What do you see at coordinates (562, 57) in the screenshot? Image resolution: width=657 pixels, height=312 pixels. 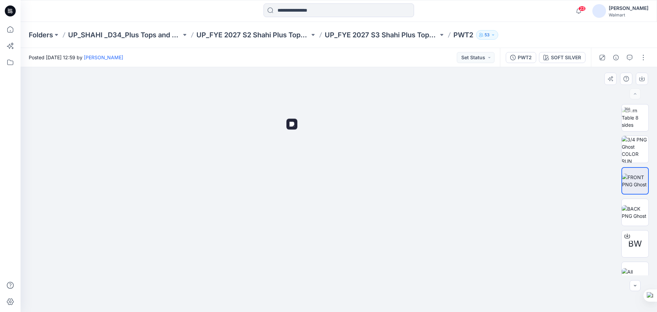 I see `button: SOFT SILVER` at bounding box center [562, 57].